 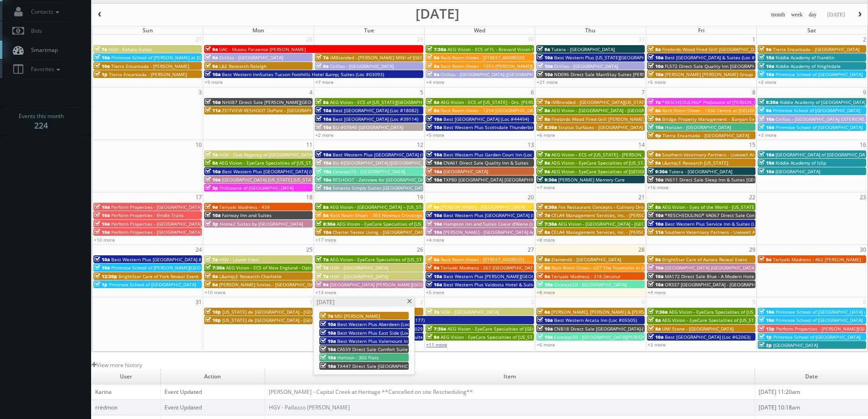 What do you see at coordinates (159, 276) in the screenshot?
I see `span: BrightStar Care of York Reveal Event` at bounding box center [159, 276].